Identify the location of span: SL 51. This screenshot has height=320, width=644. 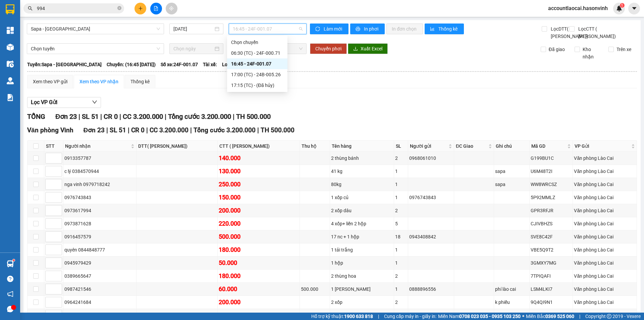
(118, 130).